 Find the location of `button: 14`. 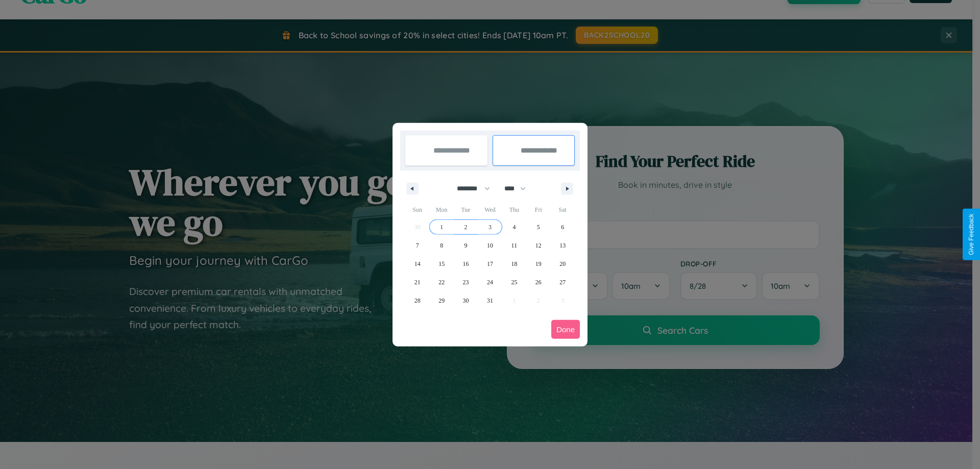

button: 14 is located at coordinates (417, 264).